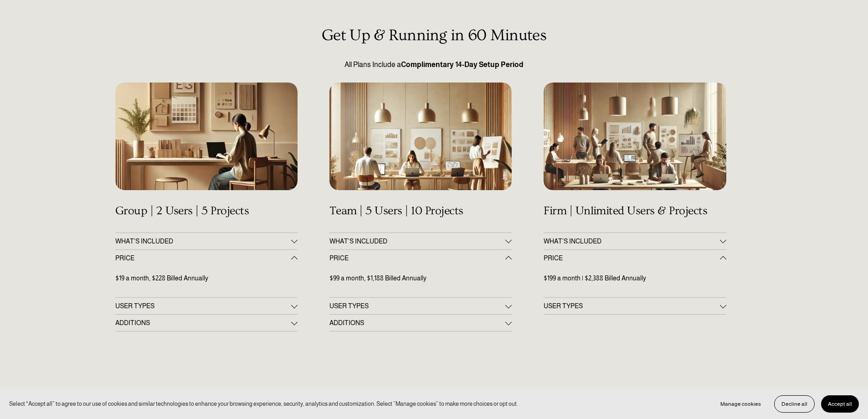 The image size is (868, 419). I want to click on p: Select “Accept all” to agree to our use of cookies and similar technologies to enhance your brows..., so click(263, 404).